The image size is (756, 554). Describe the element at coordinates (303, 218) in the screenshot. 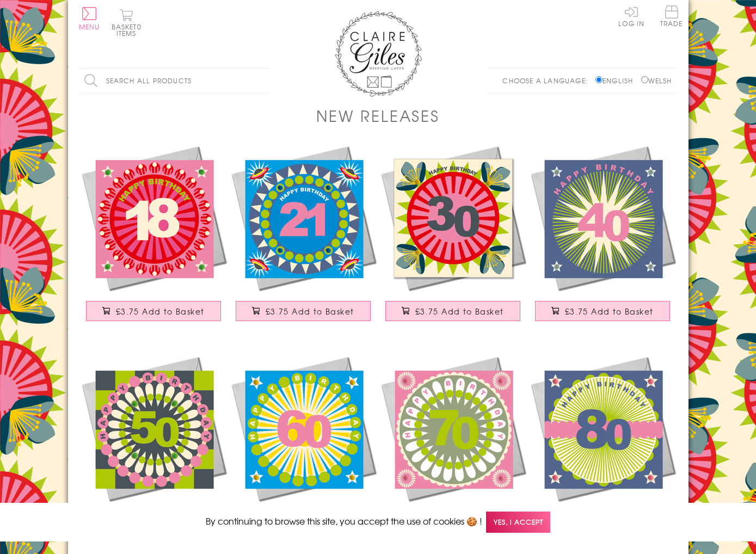

I see `img: Birthday Card, Age 21 - Blue Circle, Happy 21st Birthday, Embellished with pompoms` at that location.